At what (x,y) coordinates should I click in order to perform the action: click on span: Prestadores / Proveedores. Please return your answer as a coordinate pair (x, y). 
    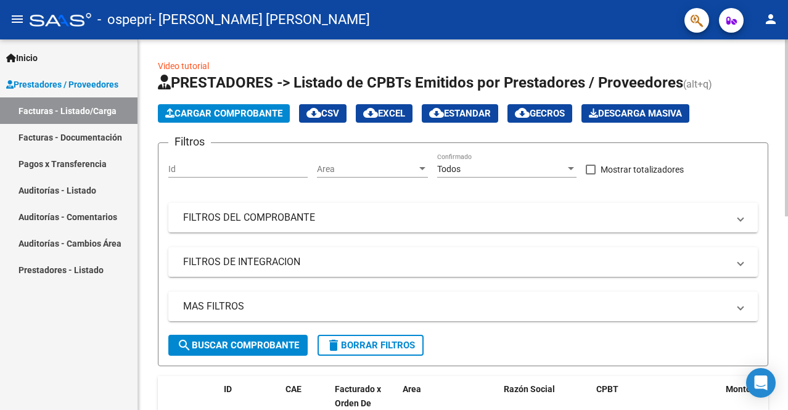
    Looking at the image, I should click on (62, 84).